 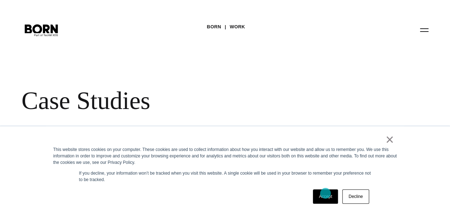 I want to click on a: Work, so click(x=238, y=27).